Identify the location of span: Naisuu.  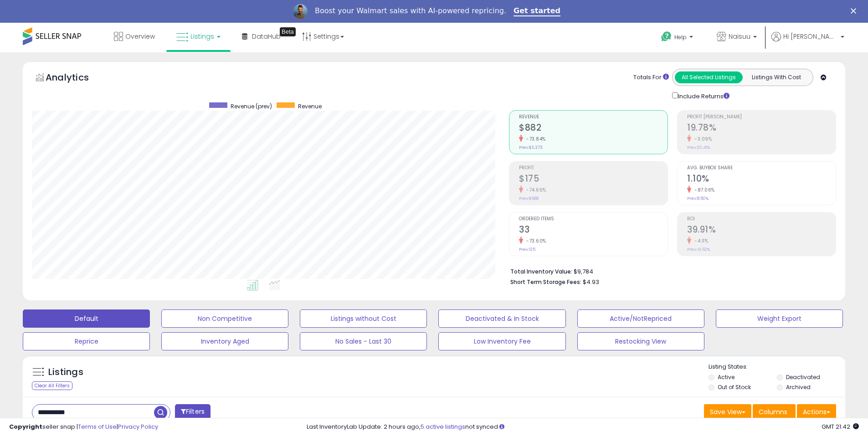
(739, 37).